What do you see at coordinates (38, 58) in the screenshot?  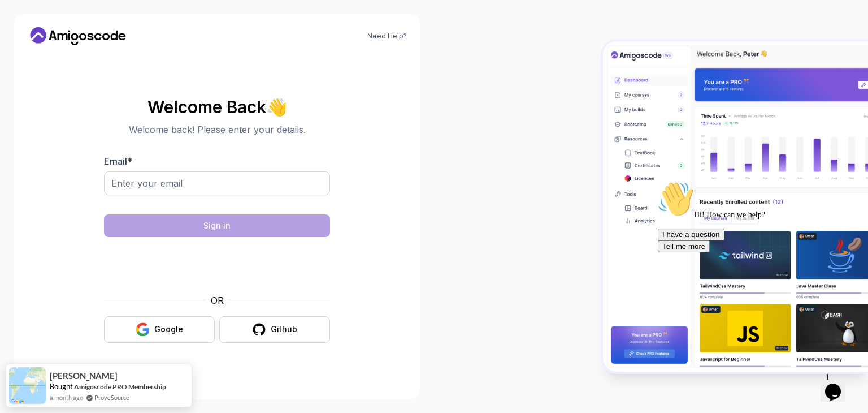 I see `button: I have a question` at bounding box center [38, 58].